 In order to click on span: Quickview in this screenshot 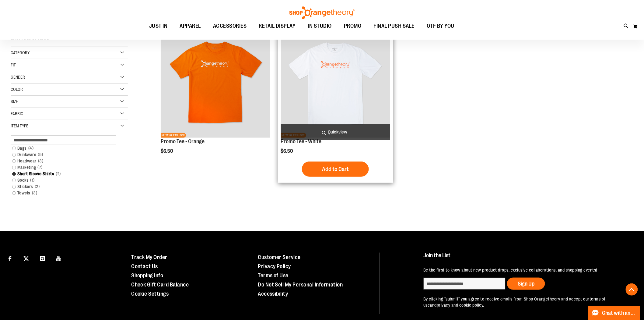, I will do `click(335, 132)`.